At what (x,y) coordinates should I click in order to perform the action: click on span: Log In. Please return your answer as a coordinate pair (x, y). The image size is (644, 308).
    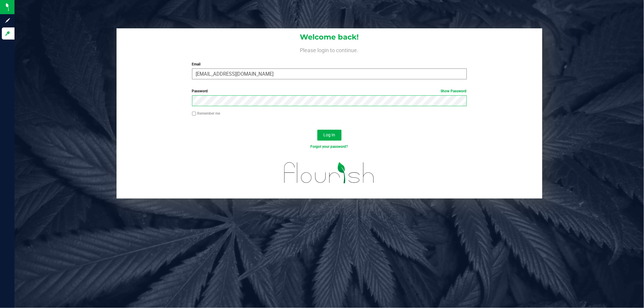
    Looking at the image, I should click on (329, 135).